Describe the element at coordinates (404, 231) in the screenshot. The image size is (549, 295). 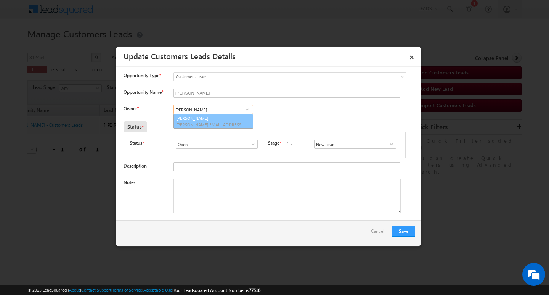
I see `button: Save` at that location.